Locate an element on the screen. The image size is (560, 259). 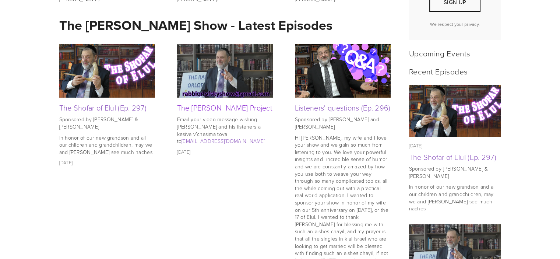
p: We respect your privacy. is located at coordinates (455, 24).